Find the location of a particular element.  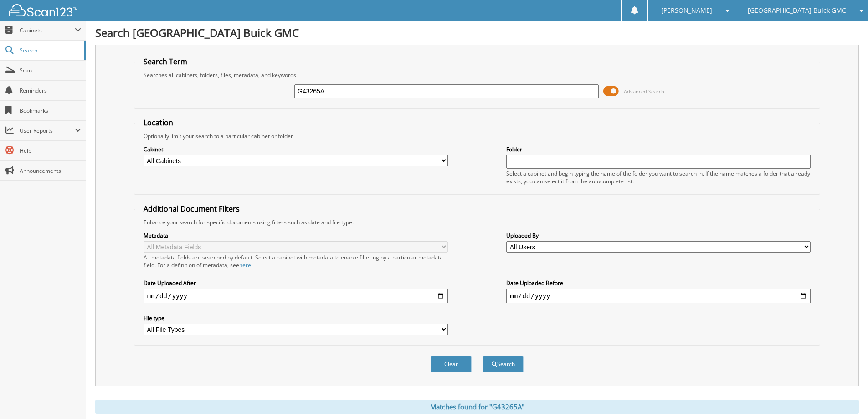

legend: Location is located at coordinates (158, 122).